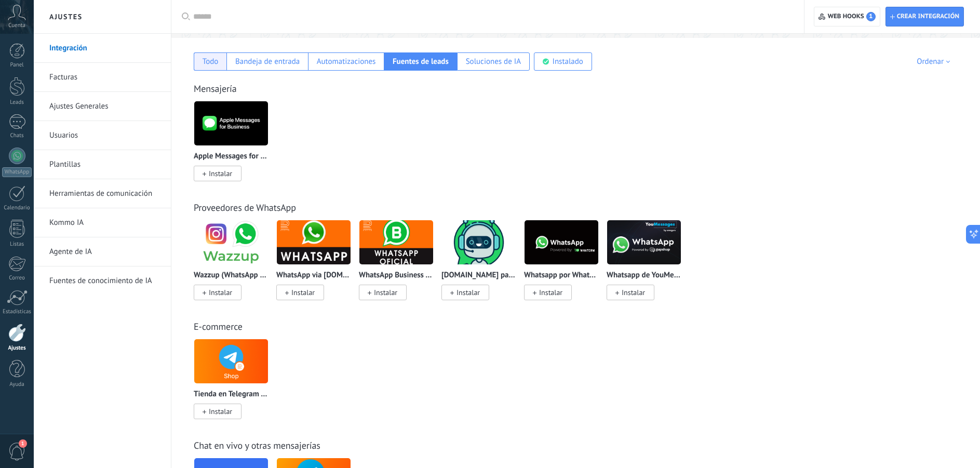  Describe the element at coordinates (317, 266) in the screenshot. I see `div: WhatsApp via Radist.Online` at that location.